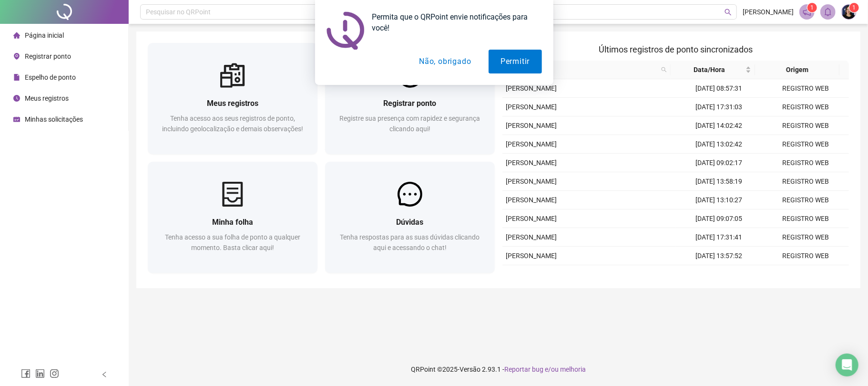 Image resolution: width=868 pixels, height=386 pixels. Describe the element at coordinates (345, 30) in the screenshot. I see `img: notification icon` at that location.